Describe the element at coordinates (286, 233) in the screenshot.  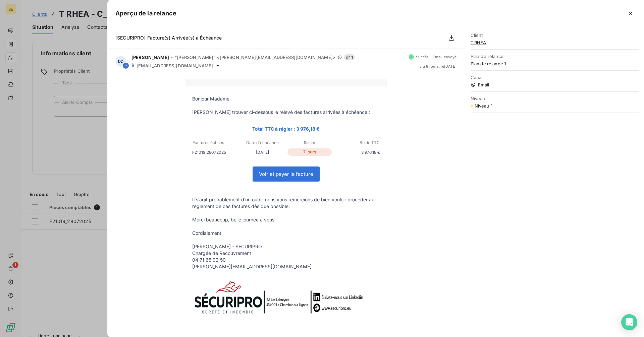
I see `p: Cordialement,` at that location.